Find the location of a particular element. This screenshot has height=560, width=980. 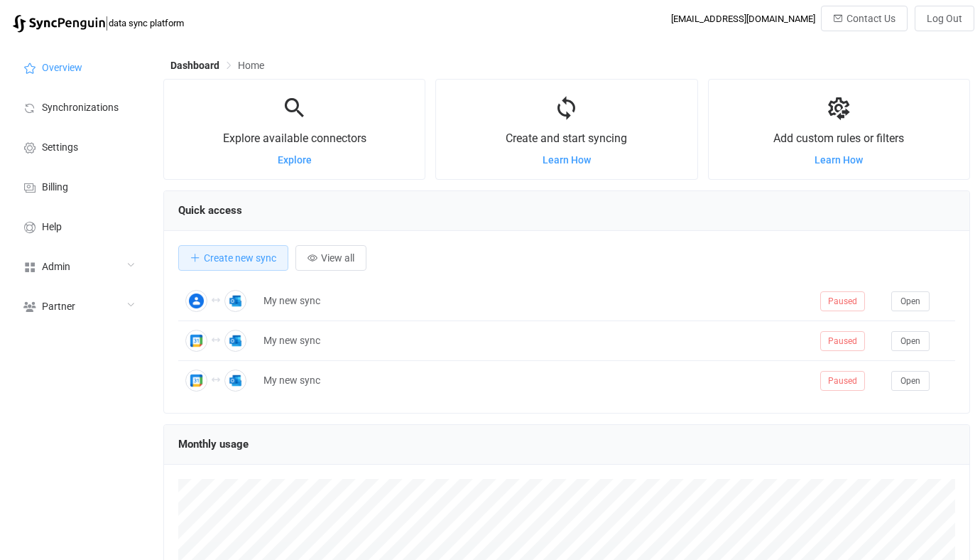

span: Contact Us is located at coordinates (870, 18).